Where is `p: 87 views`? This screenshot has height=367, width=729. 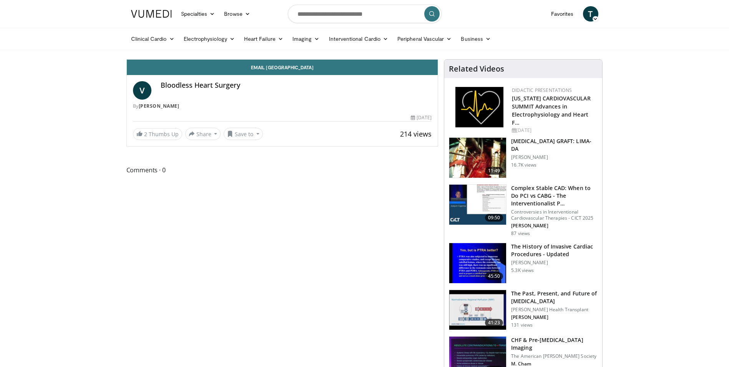
p: 87 views is located at coordinates (520, 233).